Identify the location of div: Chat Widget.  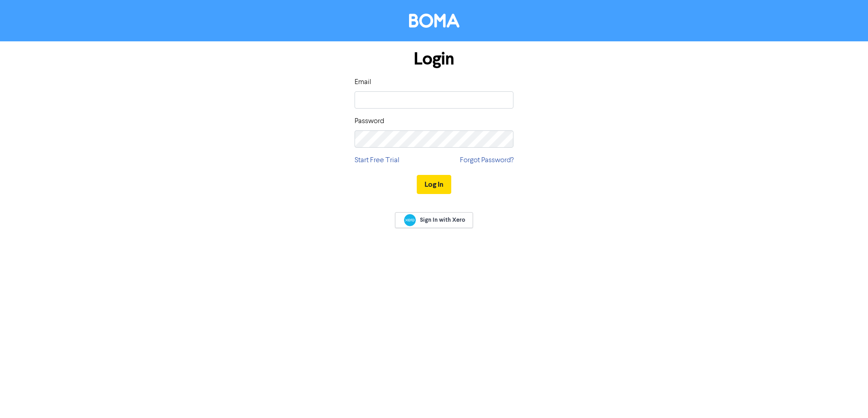
(845, 396).